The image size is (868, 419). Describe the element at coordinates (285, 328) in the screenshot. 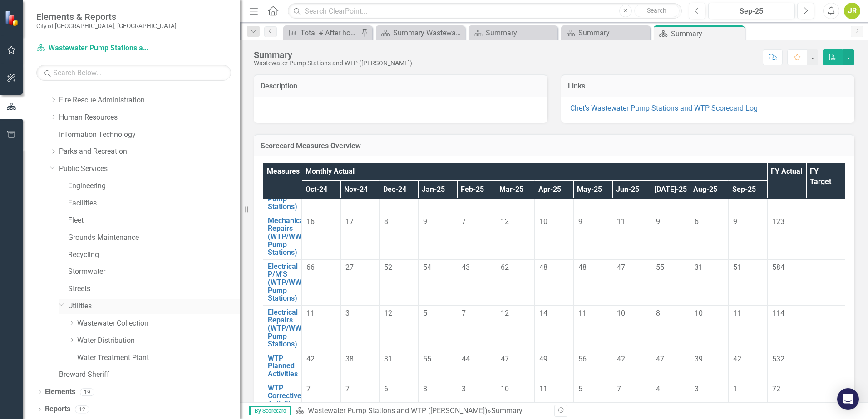

I see `a: Electrical Repairs (WTP/WW Pump Stations)` at that location.